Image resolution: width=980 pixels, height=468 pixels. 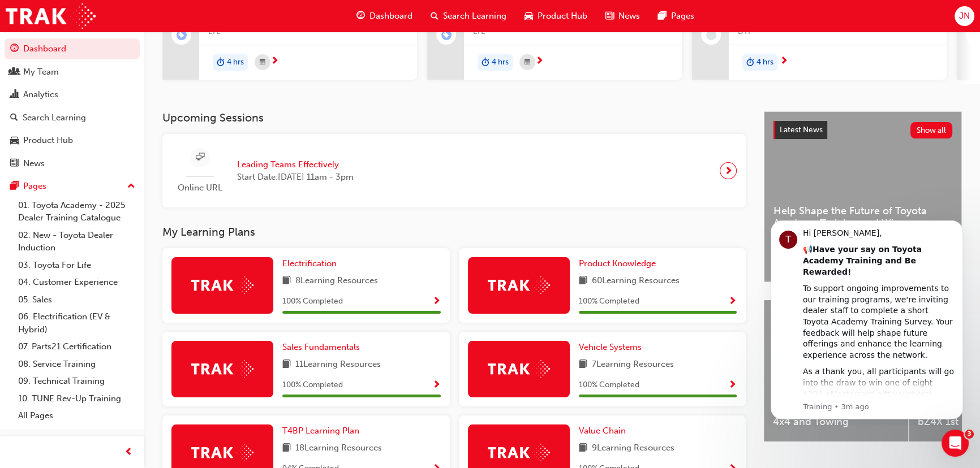 What do you see at coordinates (76, 364) in the screenshot?
I see `a: 08. Service Training` at bounding box center [76, 364].